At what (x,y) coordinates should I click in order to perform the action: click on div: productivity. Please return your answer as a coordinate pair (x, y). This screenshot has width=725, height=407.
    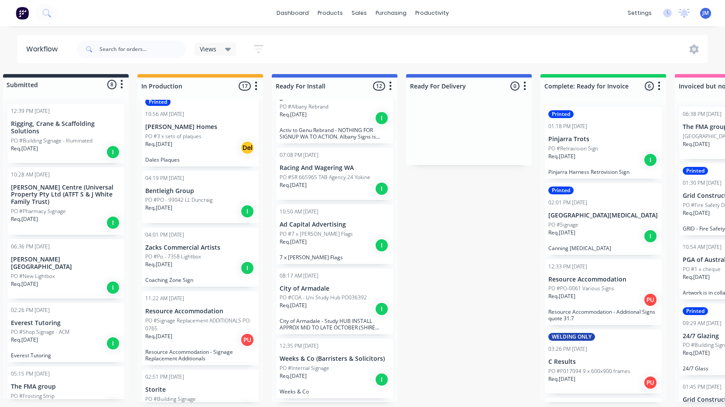
    Looking at the image, I should click on (432, 13).